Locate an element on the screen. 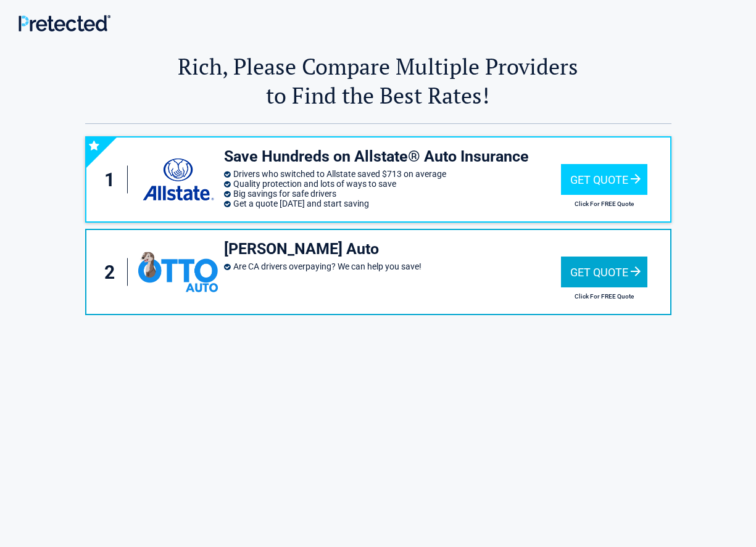 The width and height of the screenshot is (756, 547). div: 1 is located at coordinates (113, 180).